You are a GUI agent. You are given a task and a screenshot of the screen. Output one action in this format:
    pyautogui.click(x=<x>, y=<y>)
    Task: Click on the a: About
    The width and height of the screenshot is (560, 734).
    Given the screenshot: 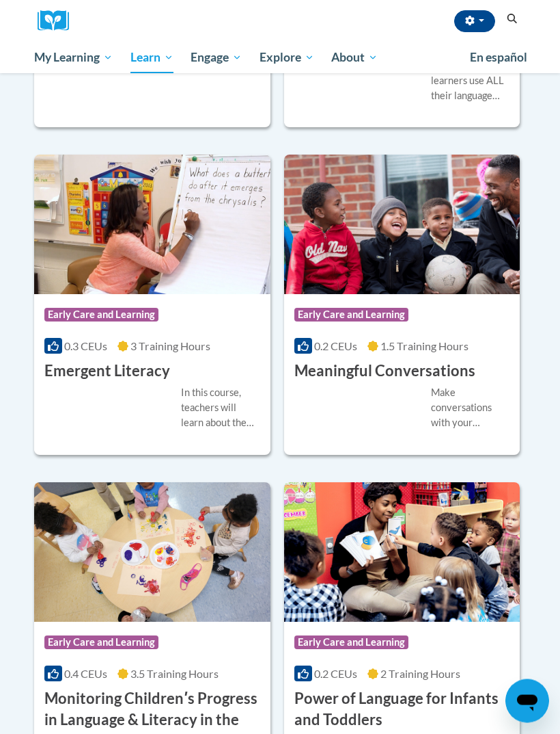 What is the action you would take?
    pyautogui.click(x=355, y=57)
    